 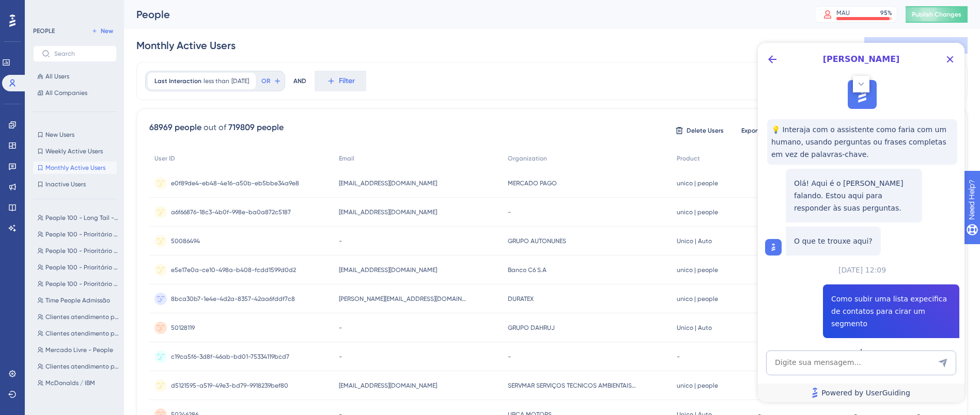 What do you see at coordinates (256, 128) in the screenshot?
I see `div: 719809 people` at bounding box center [256, 128].